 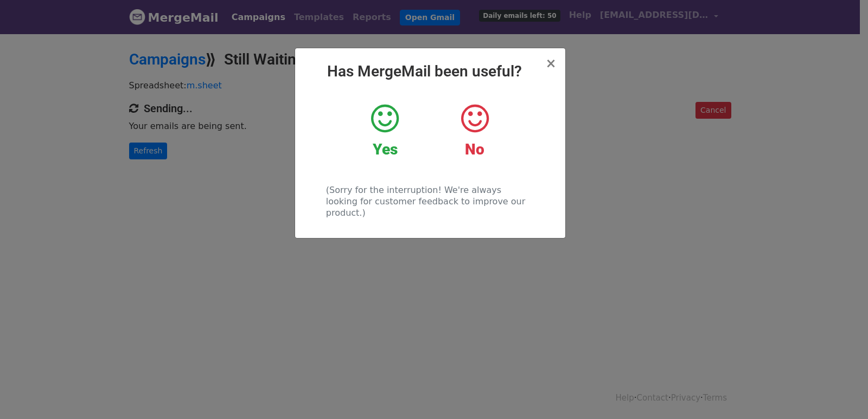 What do you see at coordinates (550, 63) in the screenshot?
I see `button: Close` at bounding box center [550, 63].